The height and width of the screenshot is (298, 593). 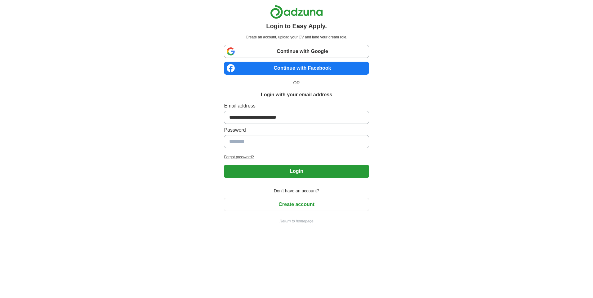 I want to click on a: Return to homepage, so click(x=296, y=221).